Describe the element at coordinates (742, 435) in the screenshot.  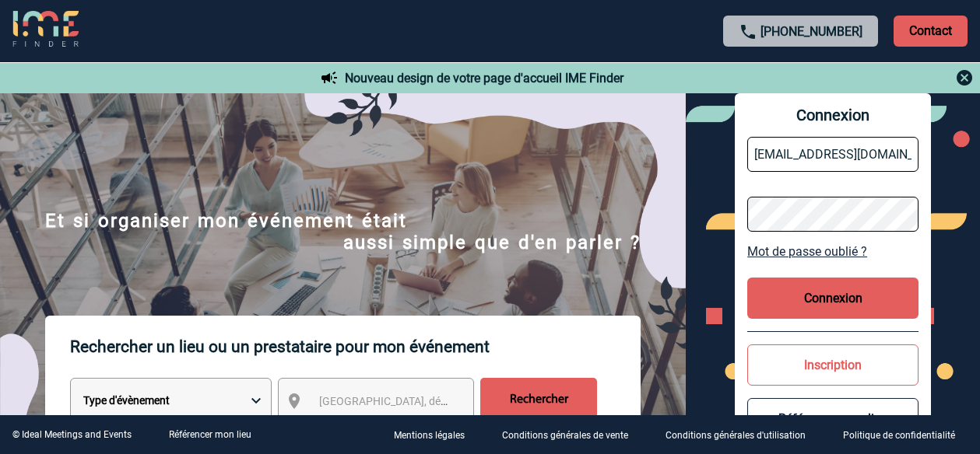
I see `a: Conditions générales d'utilisation` at that location.